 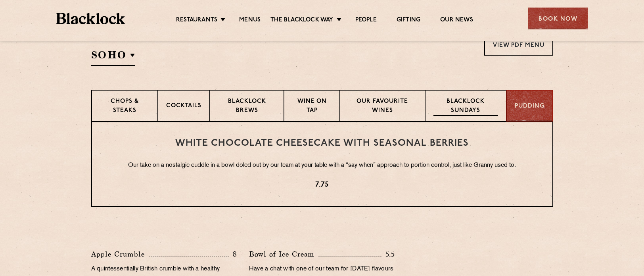 What do you see at coordinates (322, 166) in the screenshot?
I see `p: Our take on a nostalgic cuddle in a bowl doled out by our team at your table with a “say when” ap...` at bounding box center [322, 166].